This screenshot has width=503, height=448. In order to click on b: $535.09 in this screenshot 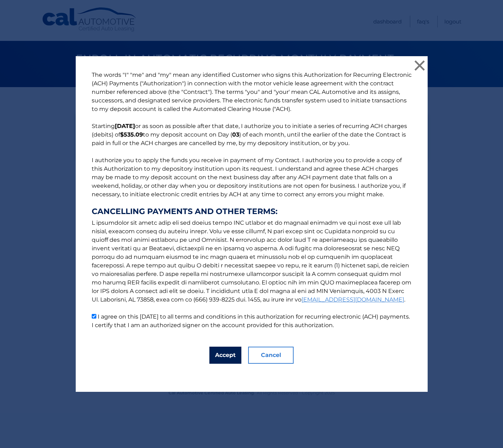, I will do `click(131, 134)`.